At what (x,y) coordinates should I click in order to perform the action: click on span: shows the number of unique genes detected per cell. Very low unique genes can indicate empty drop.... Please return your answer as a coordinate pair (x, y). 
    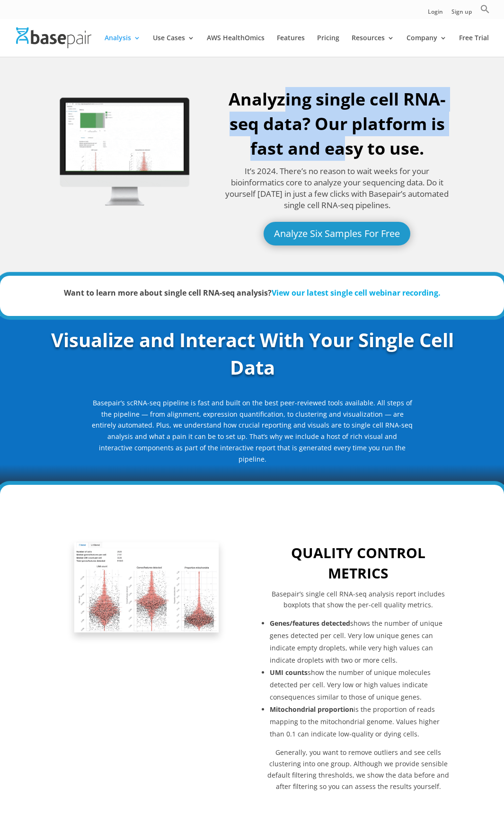
    Looking at the image, I should click on (356, 642).